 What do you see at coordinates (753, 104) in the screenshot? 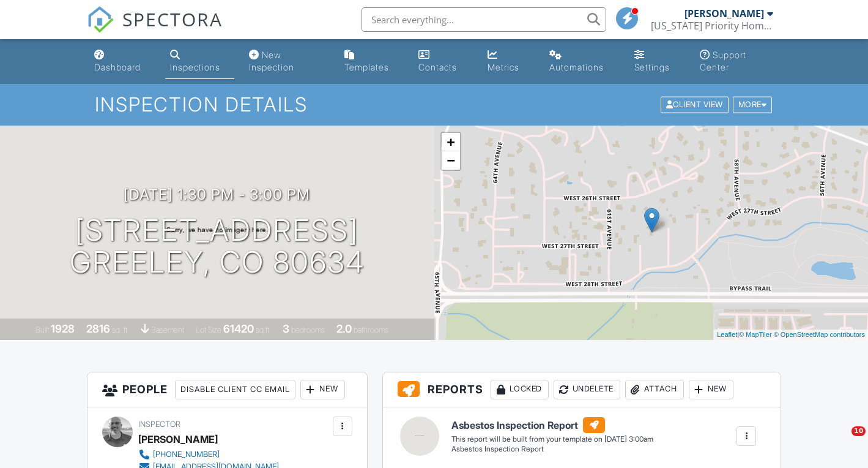
I see `div: More` at bounding box center [753, 104].